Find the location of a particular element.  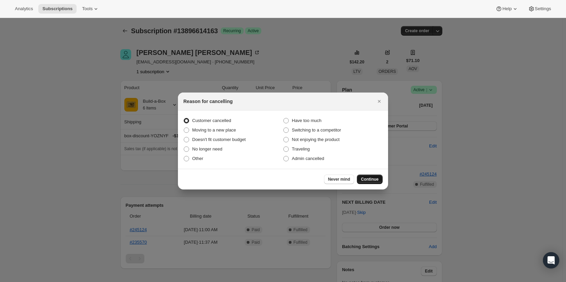

button: Settings is located at coordinates (539, 9).